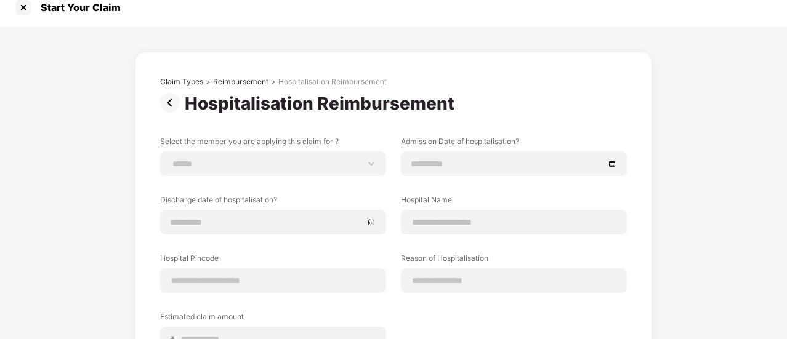  What do you see at coordinates (241, 82) in the screenshot?
I see `div: Reimbursement` at bounding box center [241, 82].